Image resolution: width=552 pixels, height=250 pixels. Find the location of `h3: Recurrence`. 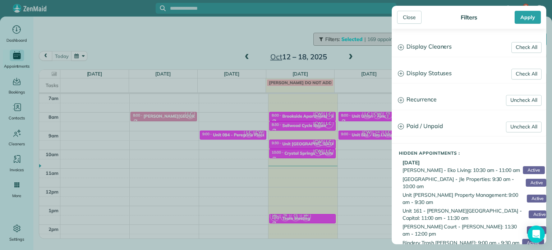

h3: Recurrence is located at coordinates (469, 99).